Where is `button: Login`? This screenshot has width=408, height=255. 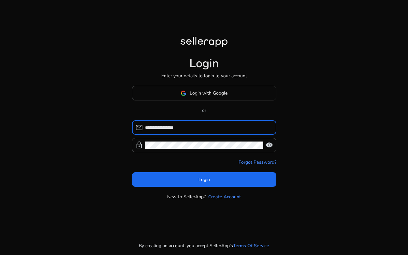 button: Login is located at coordinates (204, 179).